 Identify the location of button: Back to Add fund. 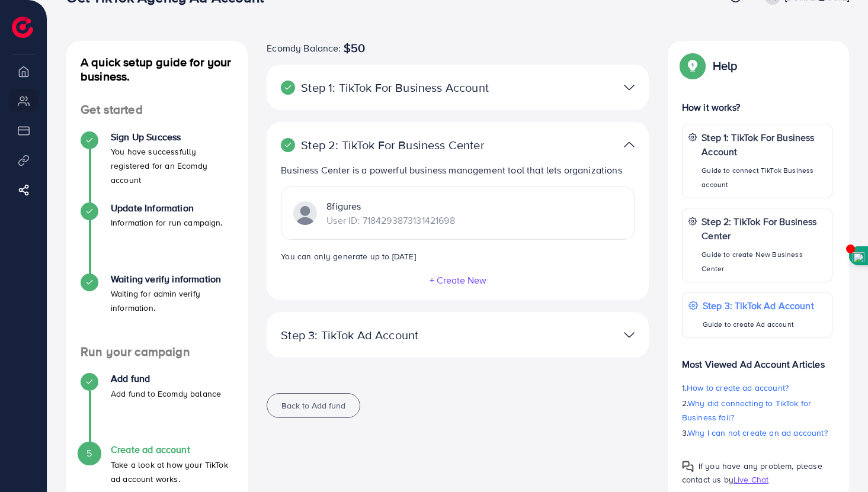
(313, 405).